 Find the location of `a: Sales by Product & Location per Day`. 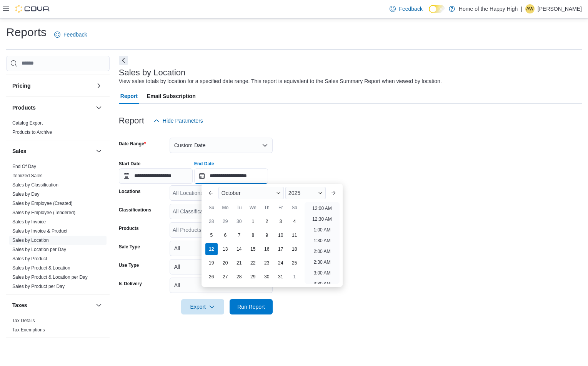

a: Sales by Product & Location per Day is located at coordinates (50, 277).